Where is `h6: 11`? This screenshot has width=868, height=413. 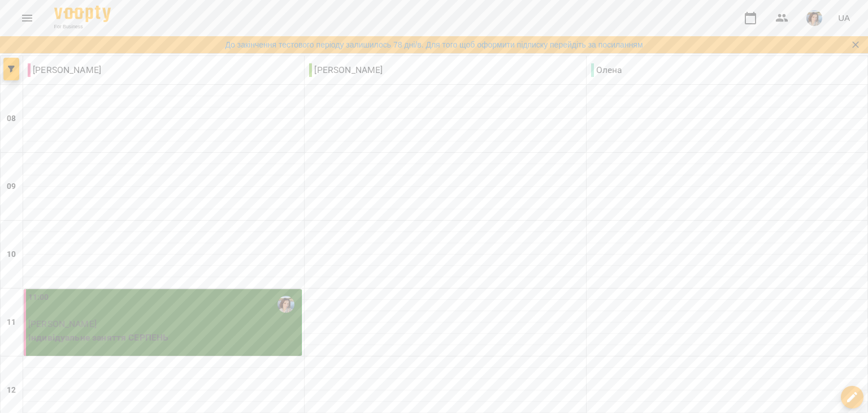 h6: 11 is located at coordinates (11, 322).